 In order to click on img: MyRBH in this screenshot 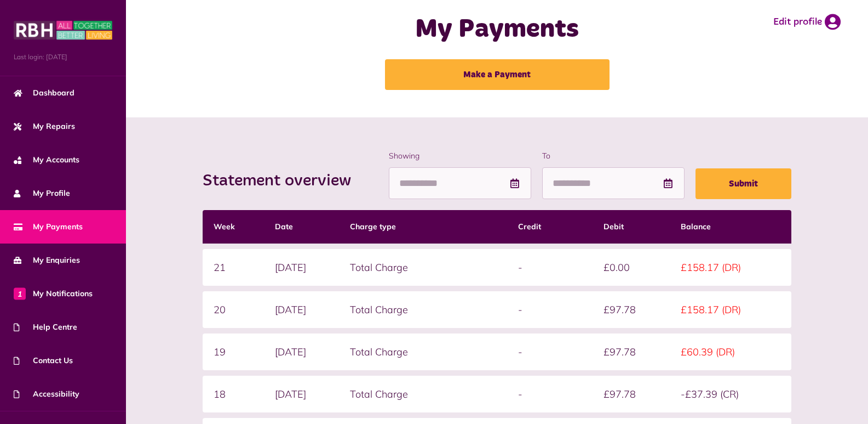, I will do `click(63, 30)`.